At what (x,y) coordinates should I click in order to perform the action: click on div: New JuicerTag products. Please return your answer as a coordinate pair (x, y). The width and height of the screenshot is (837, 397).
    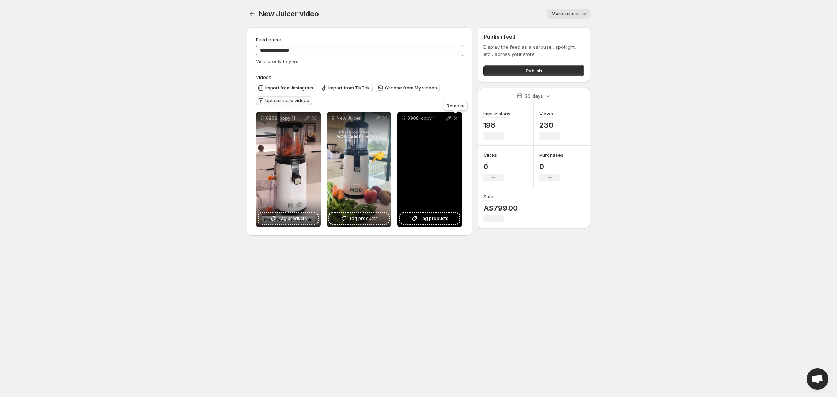
    Looking at the image, I should click on (359, 170).